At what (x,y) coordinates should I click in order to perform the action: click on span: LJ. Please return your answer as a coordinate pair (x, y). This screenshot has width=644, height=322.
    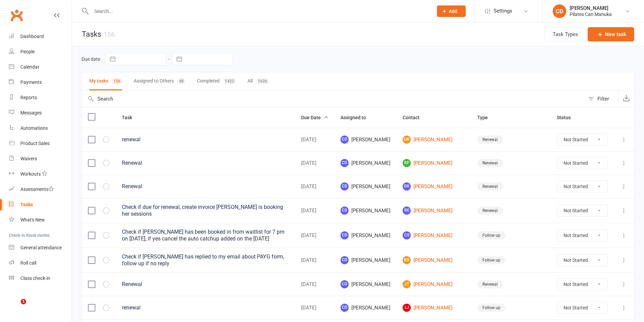
    Looking at the image, I should click on (407, 308).